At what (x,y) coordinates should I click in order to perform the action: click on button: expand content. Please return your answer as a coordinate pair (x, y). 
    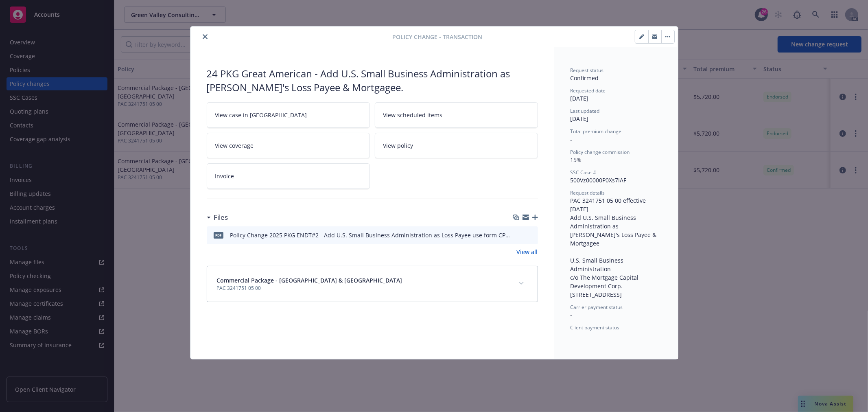
    Looking at the image, I should click on (522, 283).